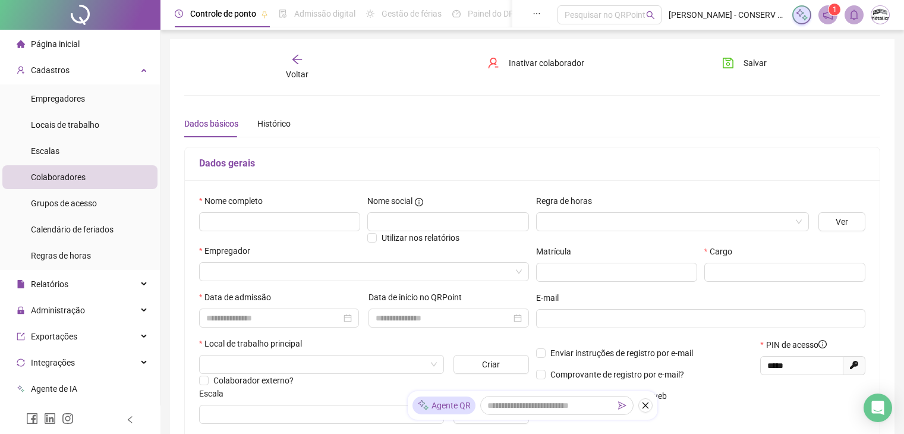  Describe the element at coordinates (390, 201) in the screenshot. I see `span: Nome social` at that location.